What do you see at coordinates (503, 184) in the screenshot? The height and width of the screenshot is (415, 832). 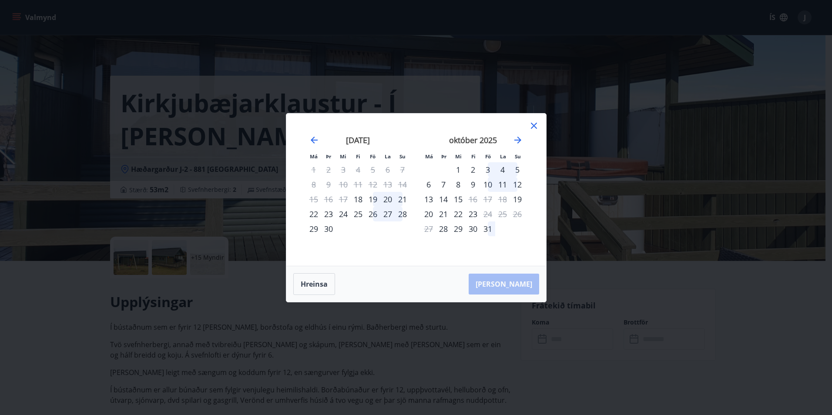 I see `td: Choose laugardagur, 11. október 2025 as your check-in date. It’s available.` at bounding box center [503, 184].